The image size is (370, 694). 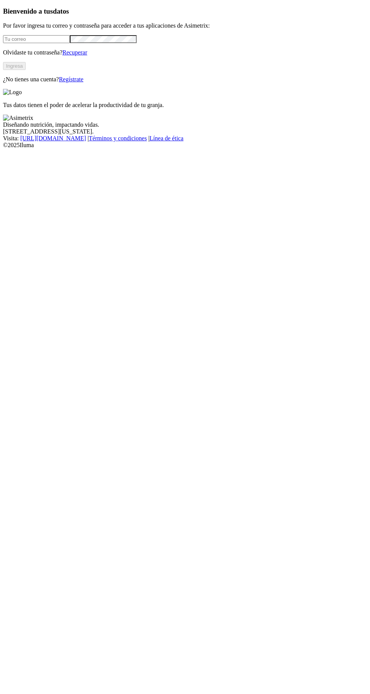 I want to click on img: Asimetrix, so click(x=18, y=118).